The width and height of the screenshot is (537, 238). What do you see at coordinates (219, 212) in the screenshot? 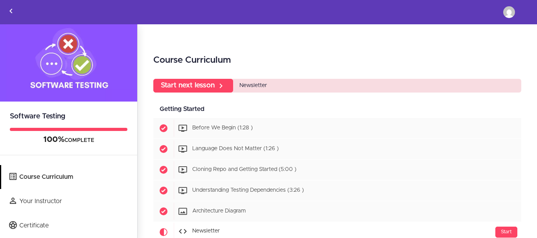
I see `span: Architecture Diagram` at bounding box center [219, 212].